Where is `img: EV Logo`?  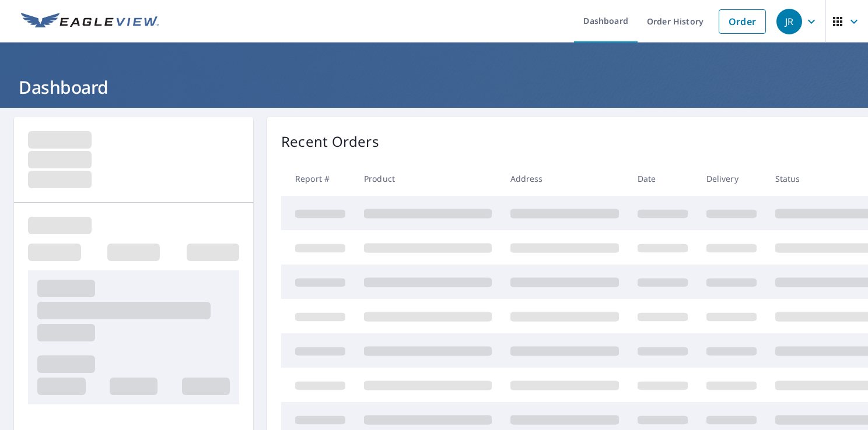 img: EV Logo is located at coordinates (89, 22).